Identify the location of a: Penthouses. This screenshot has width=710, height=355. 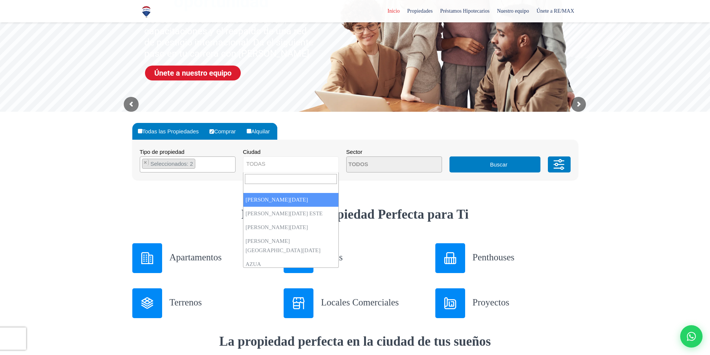
(506, 258).